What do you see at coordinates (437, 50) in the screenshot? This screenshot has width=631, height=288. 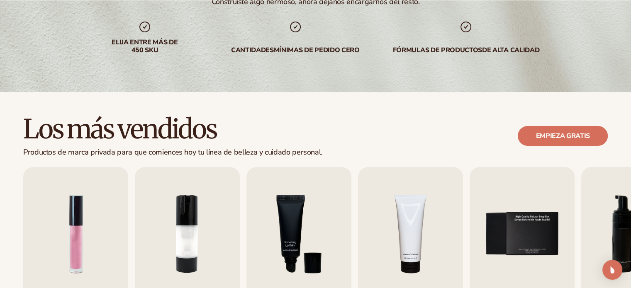 I see `font: Fórmulas de productos` at bounding box center [437, 50].